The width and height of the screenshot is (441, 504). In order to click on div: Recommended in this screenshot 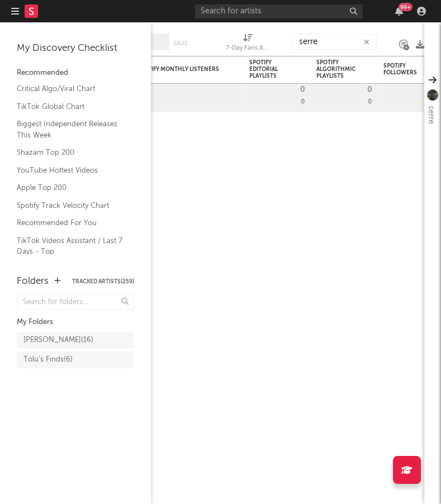, I will do `click(76, 73)`.